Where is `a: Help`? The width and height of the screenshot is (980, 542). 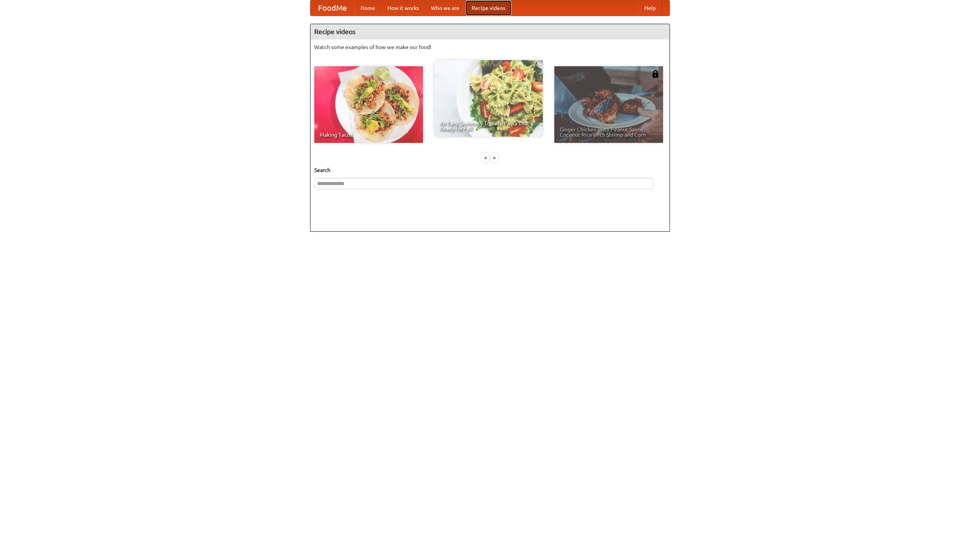 a: Help is located at coordinates (650, 8).